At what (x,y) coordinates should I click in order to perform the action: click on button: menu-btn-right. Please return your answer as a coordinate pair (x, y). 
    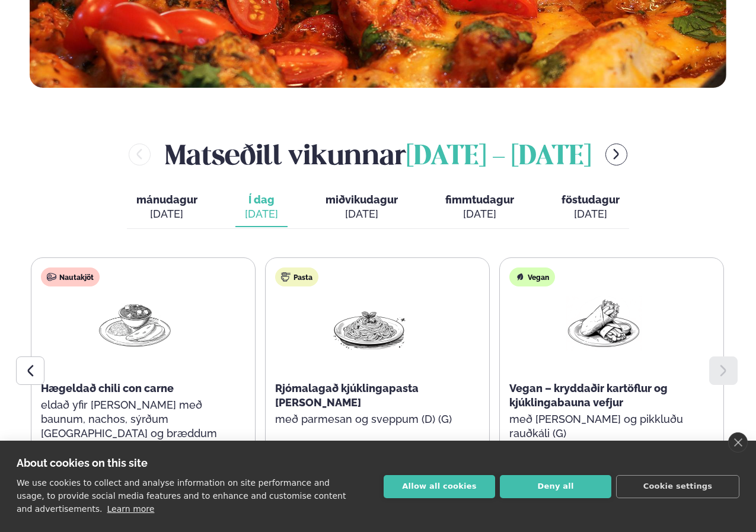
    Looking at the image, I should click on (616, 154).